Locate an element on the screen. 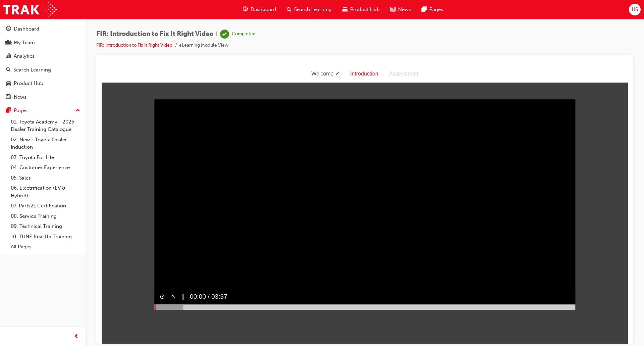 The width and height of the screenshot is (644, 346). span: Product Hub is located at coordinates (365, 9).